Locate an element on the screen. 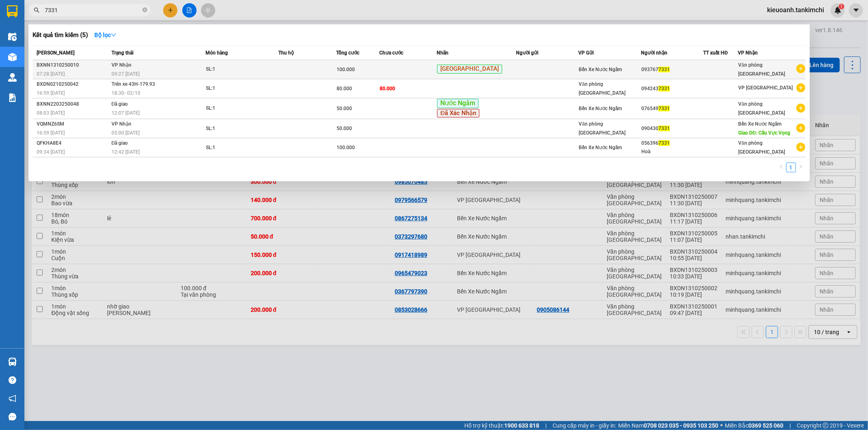 This screenshot has width=868, height=430. span: VP Gửi is located at coordinates (586, 53).